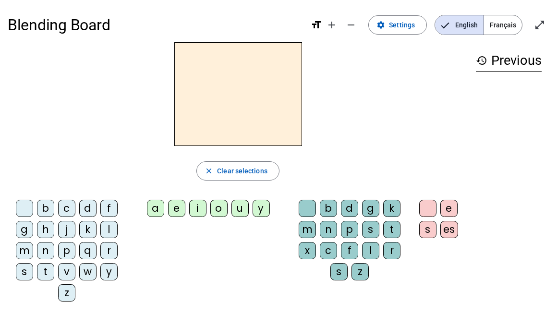  What do you see at coordinates (540, 25) in the screenshot?
I see `mat-icon: open_in_full` at bounding box center [540, 25].